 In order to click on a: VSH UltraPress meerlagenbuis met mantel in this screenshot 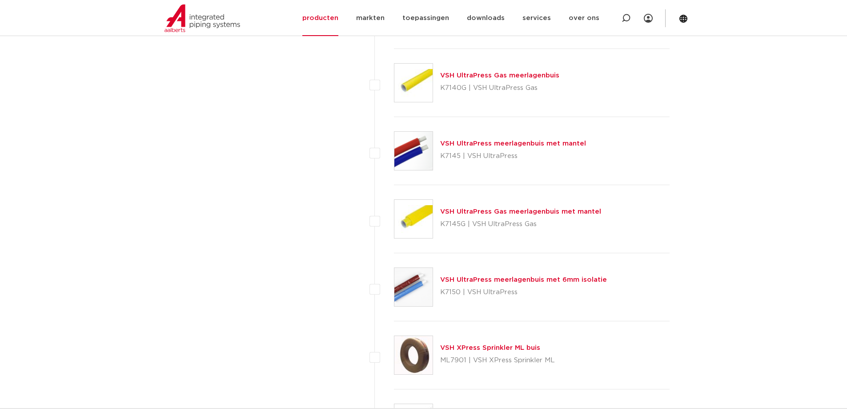, I will do `click(513, 143)`.